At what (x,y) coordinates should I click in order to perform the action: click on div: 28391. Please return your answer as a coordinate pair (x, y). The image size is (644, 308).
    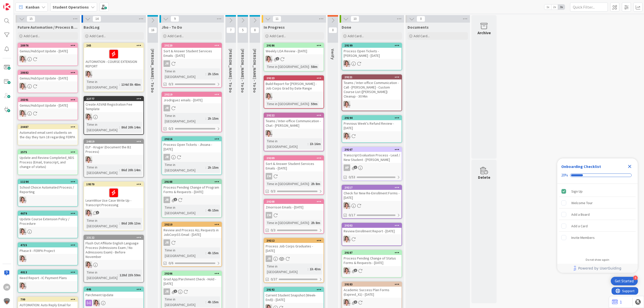
    Looking at the image, I should click on (49, 100).